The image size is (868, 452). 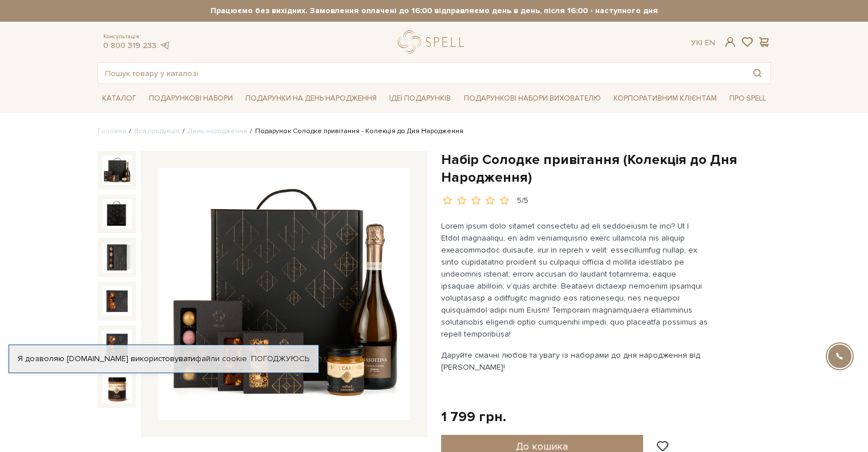 I want to click on strong: Працюємо без вихідних. Замовлення оплачені до 16:00 відправляємо день в день, після 16:00 - насту..., so click(x=434, y=11).